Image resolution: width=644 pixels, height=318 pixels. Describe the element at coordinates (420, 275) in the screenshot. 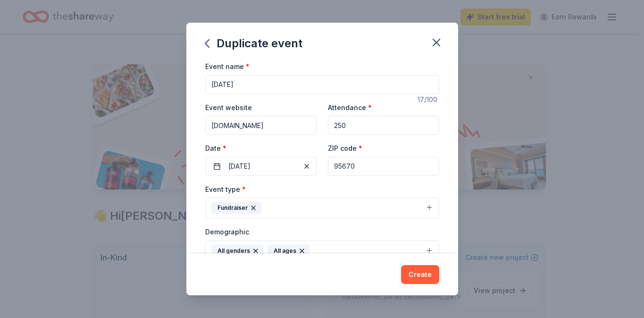

I see `button: Create` at that location.